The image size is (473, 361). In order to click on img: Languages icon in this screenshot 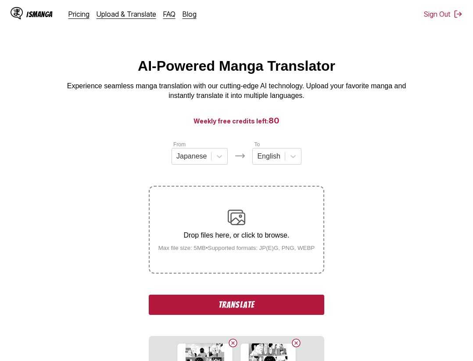, I will do `click(240, 156)`.